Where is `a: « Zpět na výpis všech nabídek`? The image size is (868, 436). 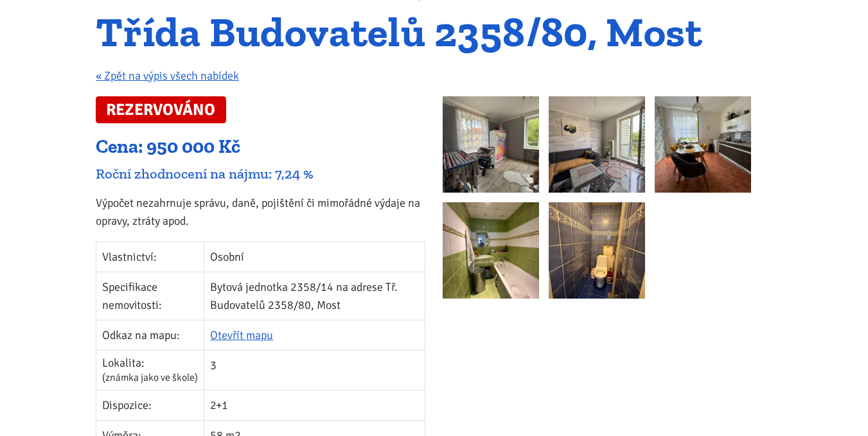 a: « Zpět na výpis všech nabídek is located at coordinates (167, 76).